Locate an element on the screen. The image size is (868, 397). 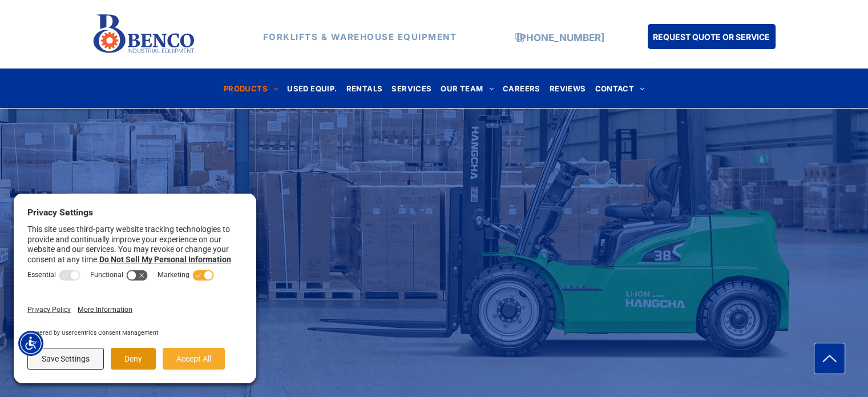
a: CAREERS is located at coordinates (522, 88).